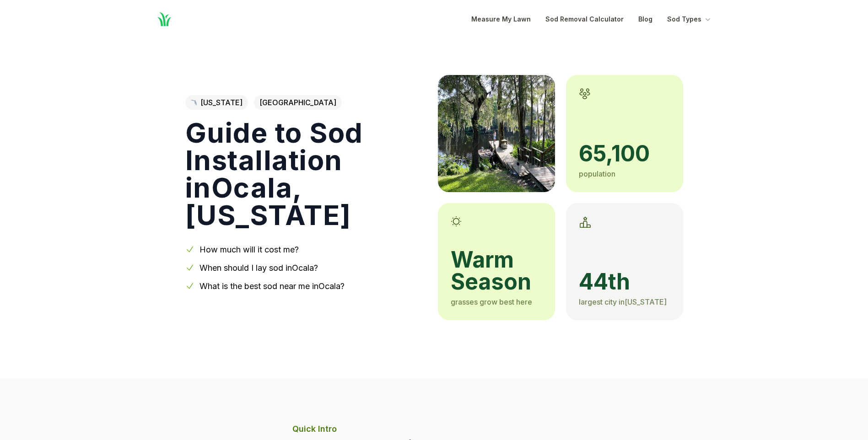 The width and height of the screenshot is (868, 440). I want to click on span: warm season, so click(497, 271).